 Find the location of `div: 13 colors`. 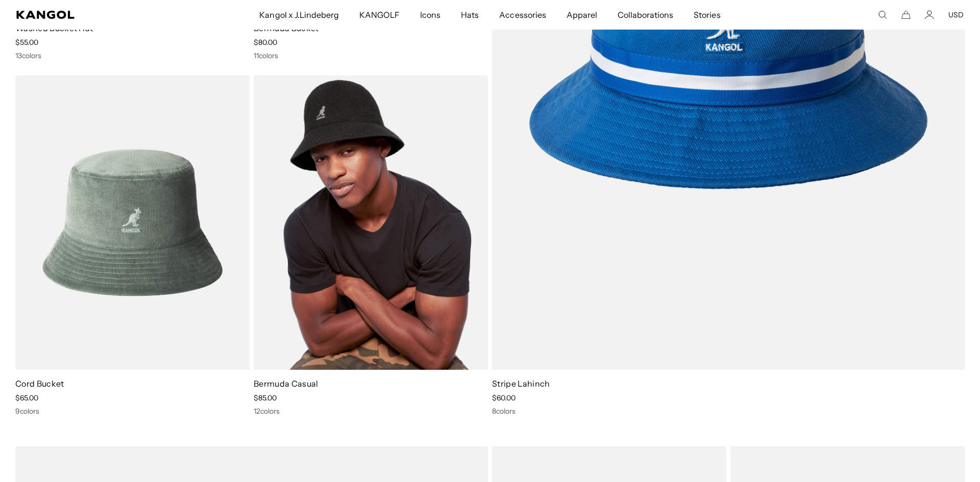

div: 13 colors is located at coordinates (132, 55).